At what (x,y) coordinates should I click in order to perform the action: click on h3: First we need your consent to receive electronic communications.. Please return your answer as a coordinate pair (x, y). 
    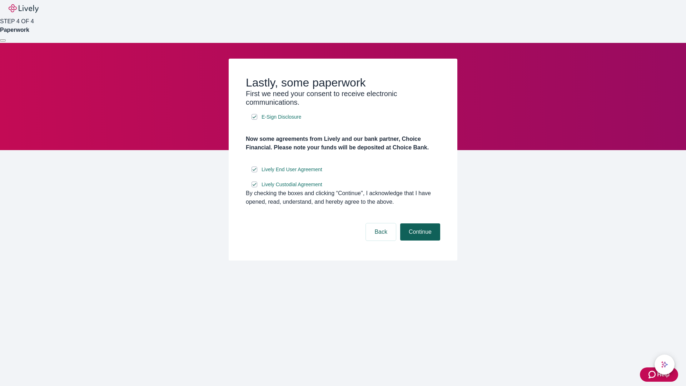
    Looking at the image, I should click on (343, 98).